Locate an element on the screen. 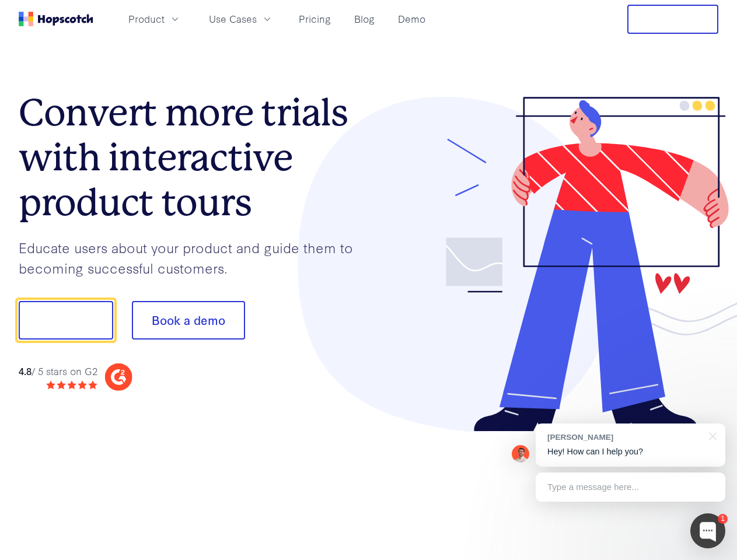 The height and width of the screenshot is (560, 737). a: Pricing is located at coordinates (315, 19).